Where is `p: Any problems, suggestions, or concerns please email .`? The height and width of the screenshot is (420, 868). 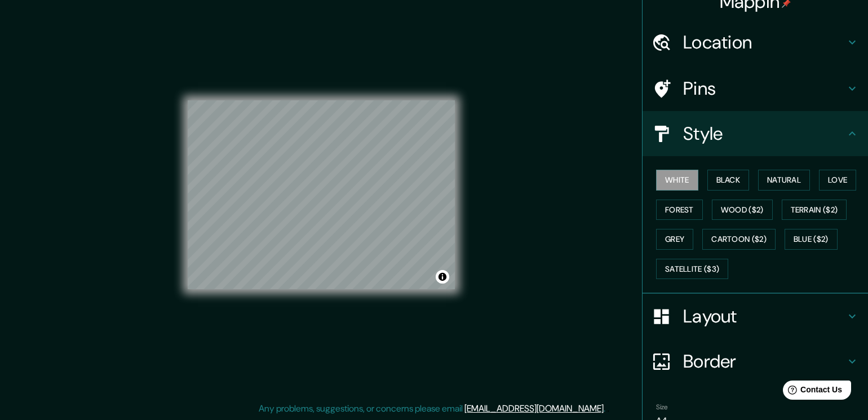 p: Any problems, suggestions, or concerns please email . is located at coordinates (432, 409).